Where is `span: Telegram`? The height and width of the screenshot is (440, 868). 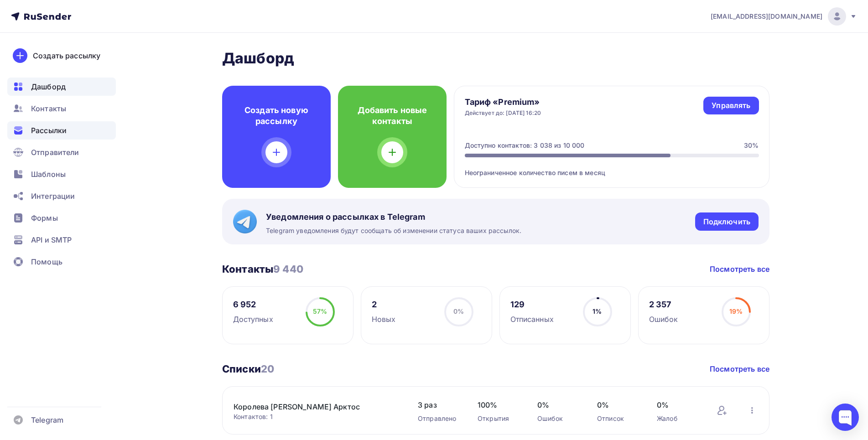
span: Telegram is located at coordinates (47, 420).